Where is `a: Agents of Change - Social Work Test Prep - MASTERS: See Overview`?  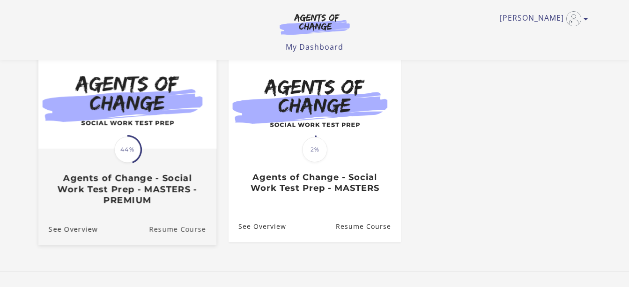 a: Agents of Change - Social Work Test Prep - MASTERS: See Overview is located at coordinates (257, 226).